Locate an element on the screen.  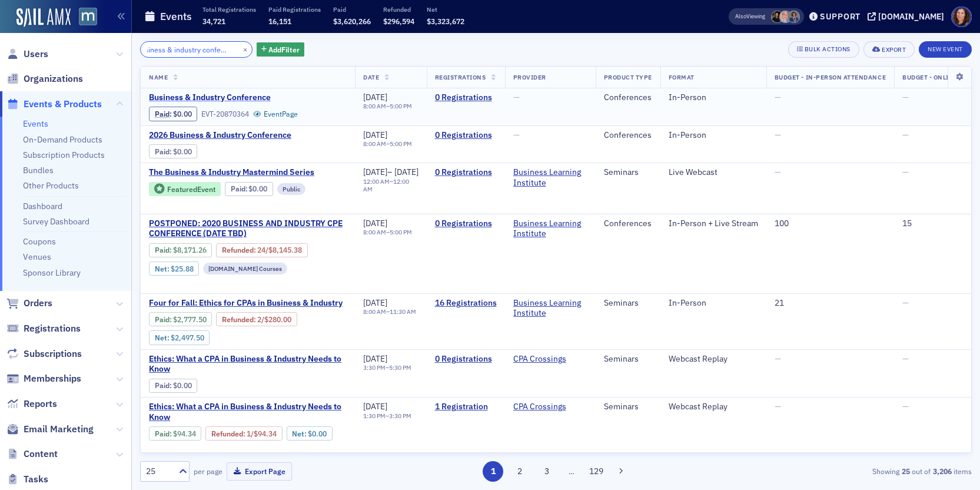
span: Chris Dougherty is located at coordinates (793, 16).